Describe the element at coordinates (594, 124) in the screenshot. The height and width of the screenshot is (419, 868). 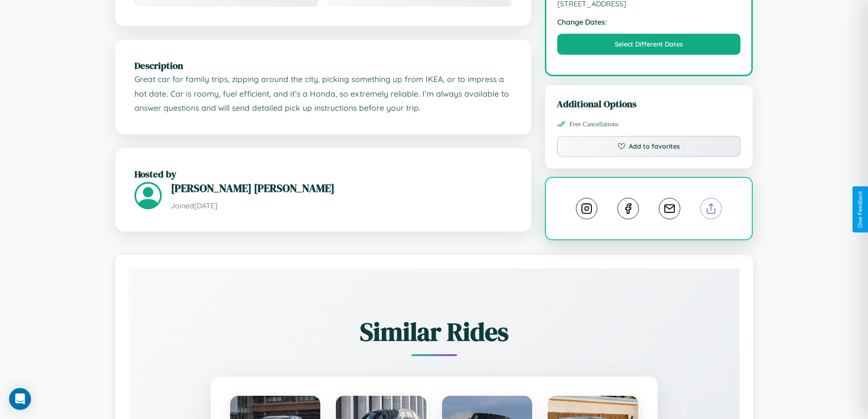
I see `span: Free Cancellations` at that location.